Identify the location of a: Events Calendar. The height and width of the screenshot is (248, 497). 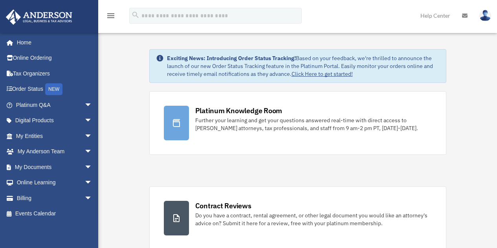
(55, 214).